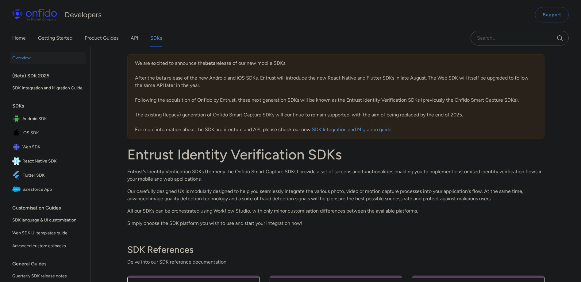  What do you see at coordinates (336, 223) in the screenshot?
I see `p: Simply choose the SDK platform you wish to use and start your integration now!` at bounding box center [336, 223].